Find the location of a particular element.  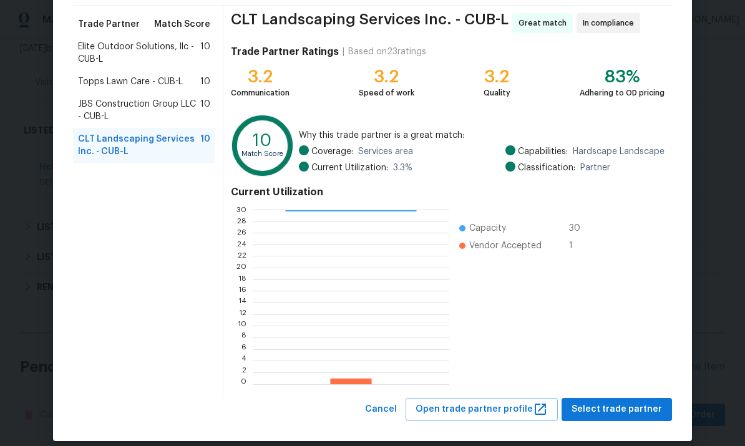

button: Cancel is located at coordinates (380, 409).